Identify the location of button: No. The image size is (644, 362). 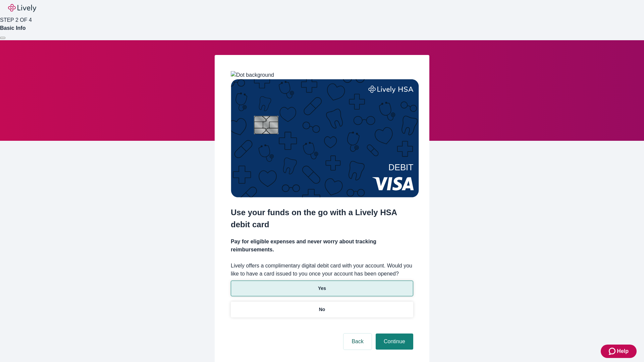
(322, 310).